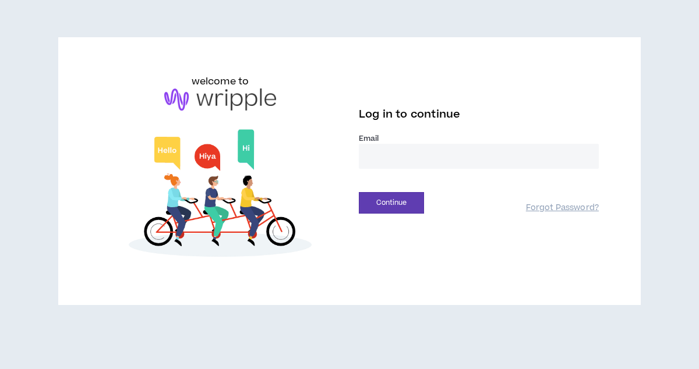 This screenshot has width=699, height=369. Describe the element at coordinates (562, 208) in the screenshot. I see `a: Forgot Password?` at that location.